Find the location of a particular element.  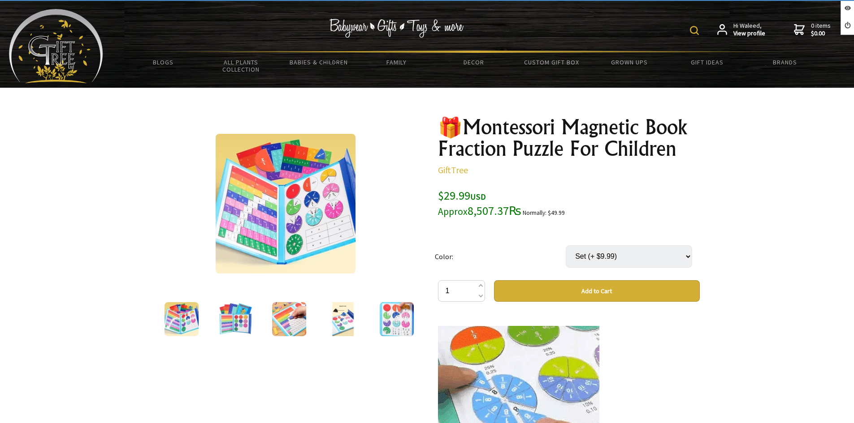

a: Gift Ideas is located at coordinates (707, 62).